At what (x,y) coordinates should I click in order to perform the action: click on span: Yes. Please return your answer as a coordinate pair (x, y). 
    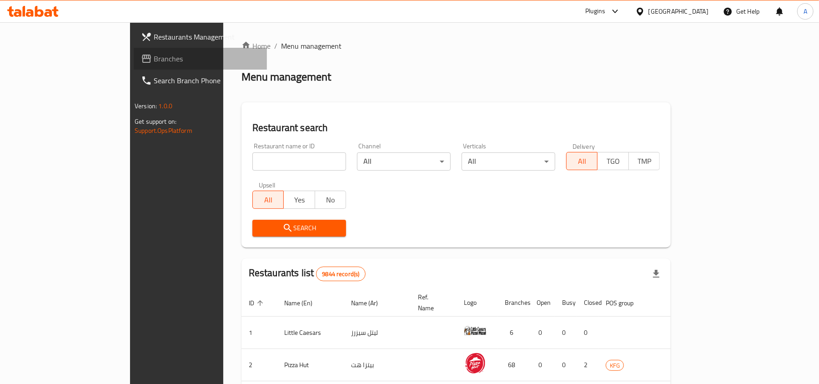
    Looking at the image, I should click on (299, 200).